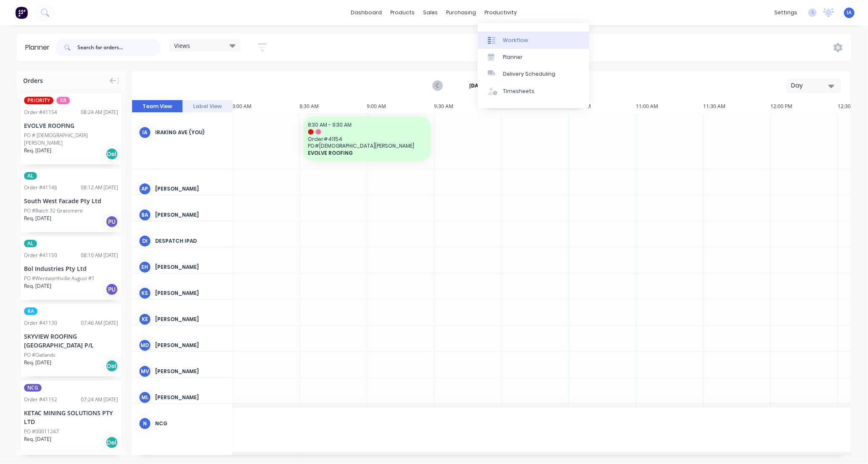  What do you see at coordinates (145, 371) in the screenshot?
I see `div: MV` at bounding box center [145, 371].